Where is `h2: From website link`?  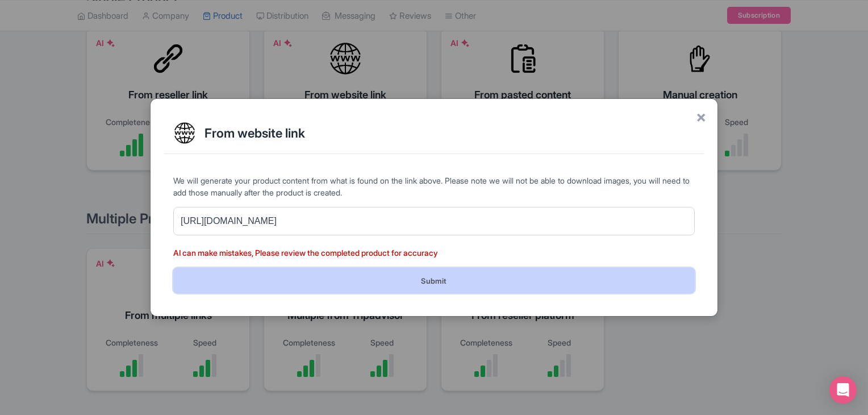 h2: From website link is located at coordinates (450, 133).